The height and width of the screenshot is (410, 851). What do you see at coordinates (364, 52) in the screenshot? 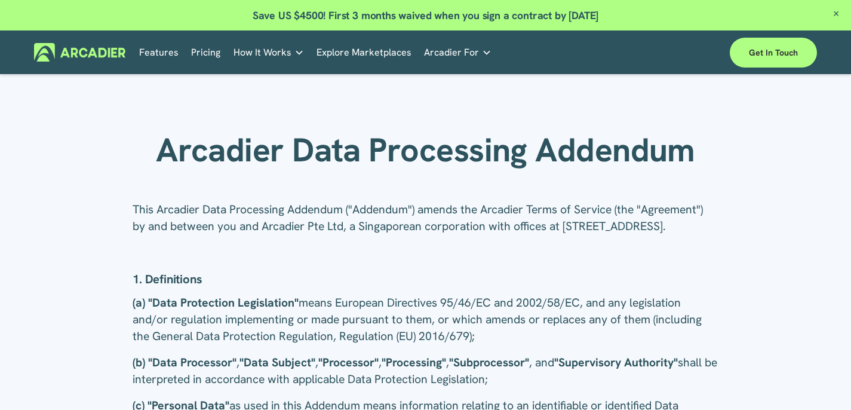
I see `a: Explore Marketplaces` at bounding box center [364, 52].